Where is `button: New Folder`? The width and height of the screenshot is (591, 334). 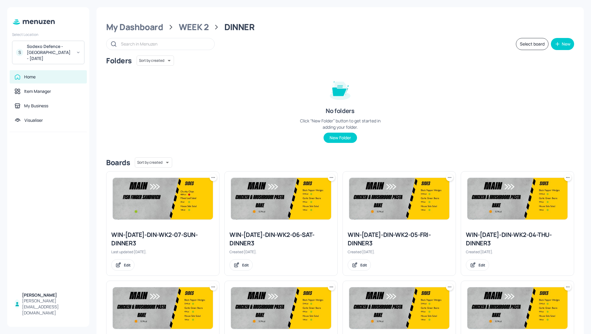 button: New Folder is located at coordinates (340, 138).